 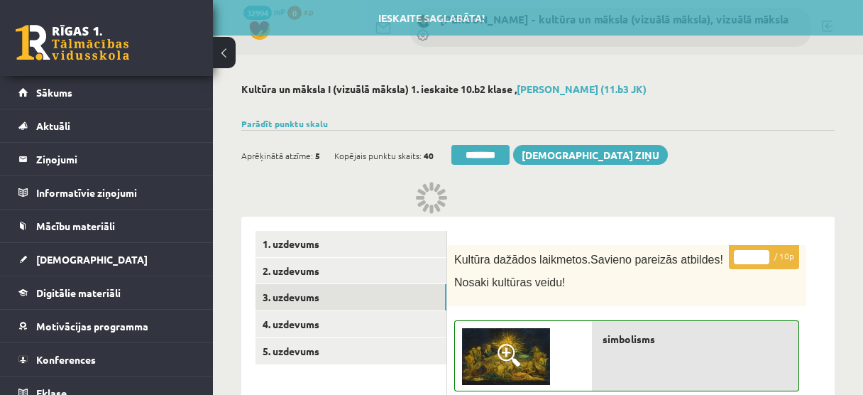 What do you see at coordinates (317, 155) in the screenshot?
I see `span: 5` at bounding box center [317, 155].